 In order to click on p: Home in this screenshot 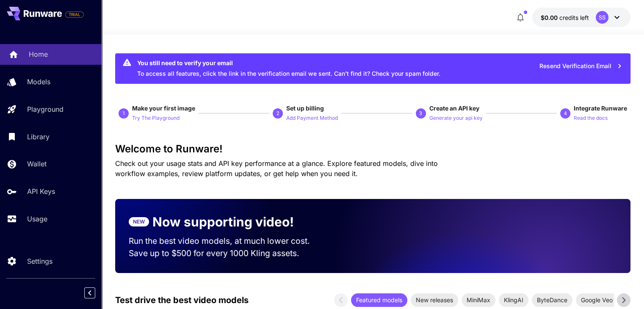, I will do `click(38, 54)`.